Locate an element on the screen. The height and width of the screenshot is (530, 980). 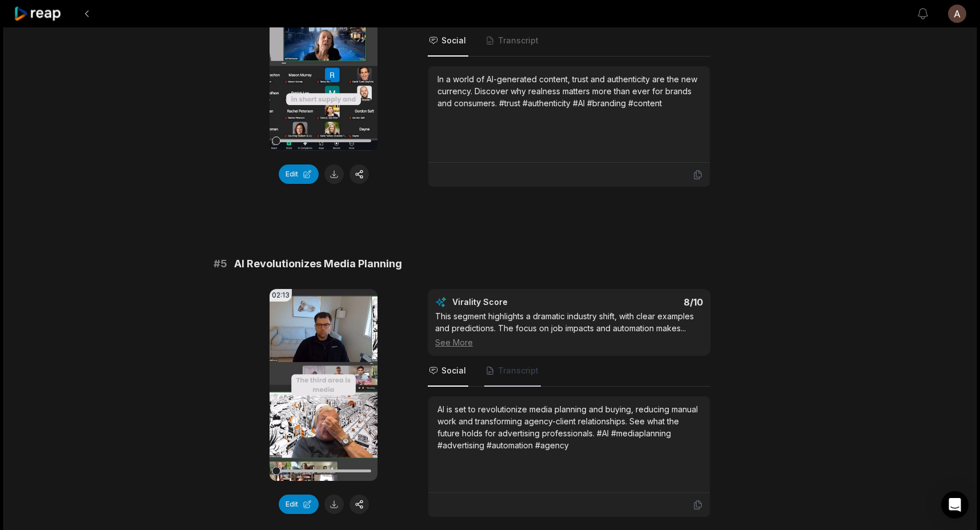
div: Open Intercom Messenger is located at coordinates (955, 505).